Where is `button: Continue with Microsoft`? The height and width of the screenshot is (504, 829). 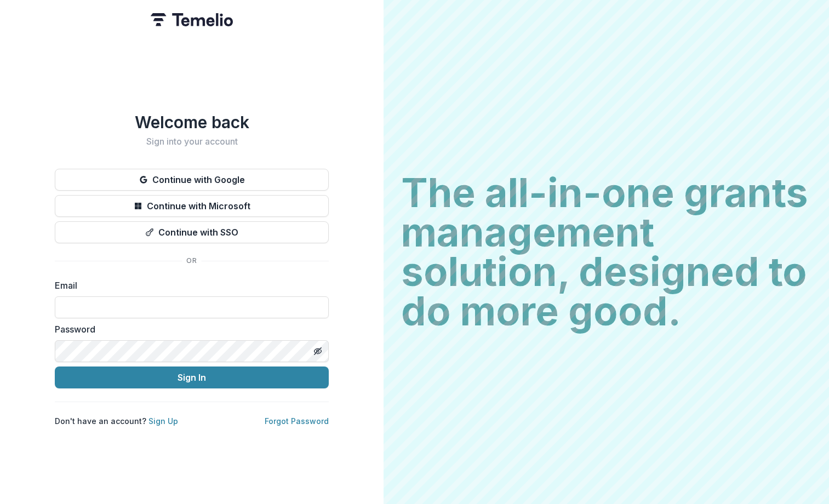
button: Continue with Microsoft is located at coordinates (192, 206).